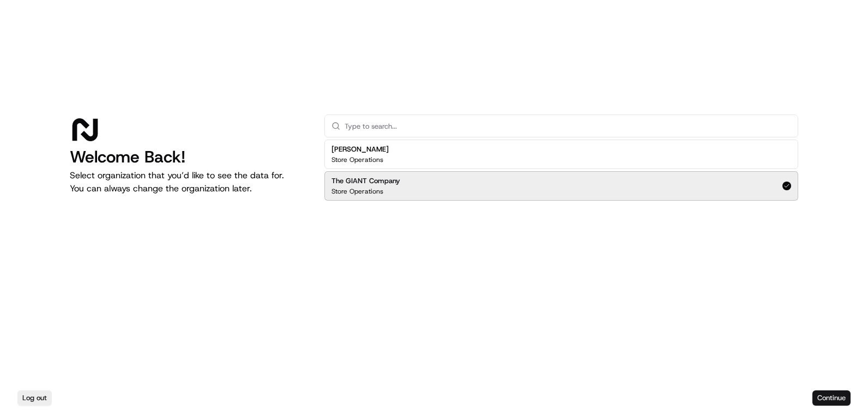  What do you see at coordinates (188, 182) in the screenshot?
I see `p: Select organization that you’d like to see the data for. You can always change the organization l...` at bounding box center [188, 182].